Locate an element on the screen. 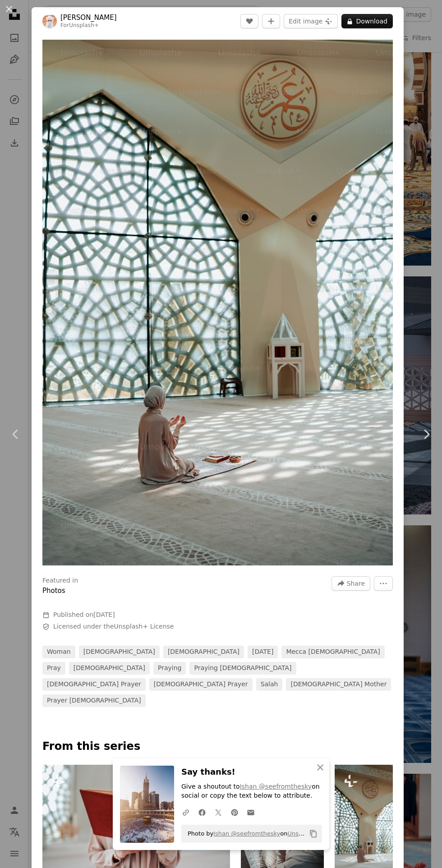 This screenshot has height=868, width=442. img: a person sitting on the floor in front of a large window is located at coordinates (218, 302).